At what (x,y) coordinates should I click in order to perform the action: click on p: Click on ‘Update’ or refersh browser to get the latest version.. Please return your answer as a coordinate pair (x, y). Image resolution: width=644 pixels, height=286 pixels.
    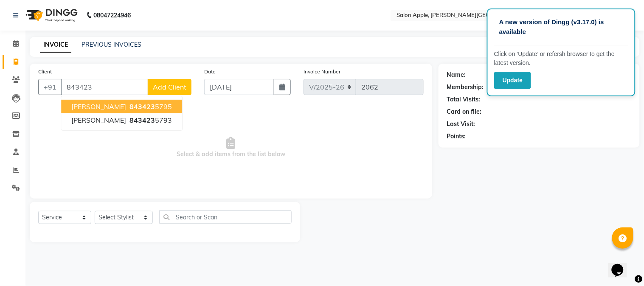
    Looking at the image, I should click on (561, 59).